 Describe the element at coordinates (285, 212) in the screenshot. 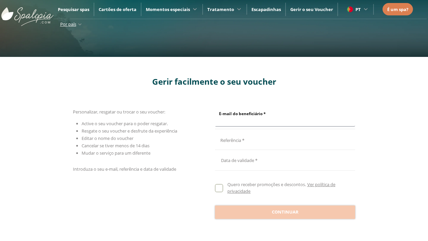

I see `span: Continuar` at that location.